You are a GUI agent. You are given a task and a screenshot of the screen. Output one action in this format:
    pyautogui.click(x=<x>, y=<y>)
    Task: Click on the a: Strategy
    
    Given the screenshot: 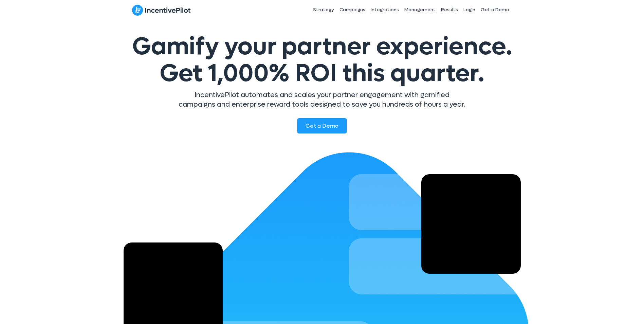 What is the action you would take?
    pyautogui.click(x=323, y=10)
    